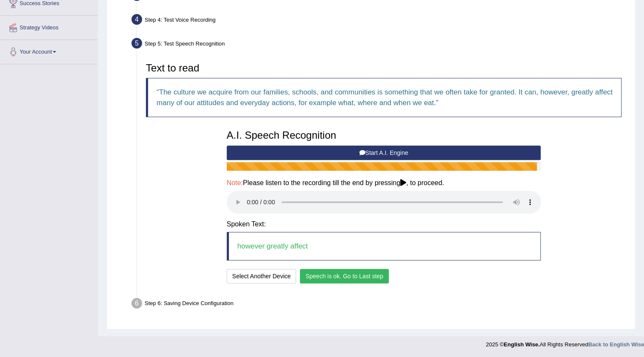 The image size is (644, 357). What do you see at coordinates (49, 51) in the screenshot?
I see `a: Your Account` at bounding box center [49, 51].